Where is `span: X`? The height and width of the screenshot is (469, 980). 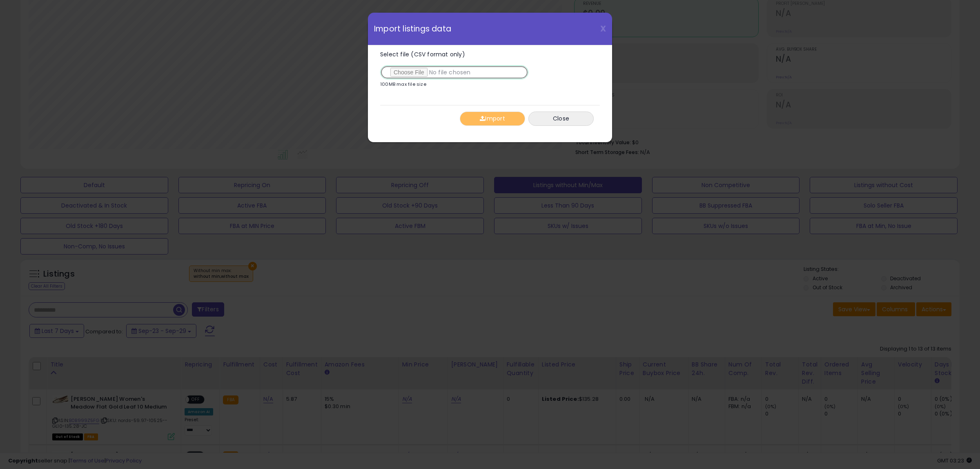
span: X is located at coordinates (603, 29).